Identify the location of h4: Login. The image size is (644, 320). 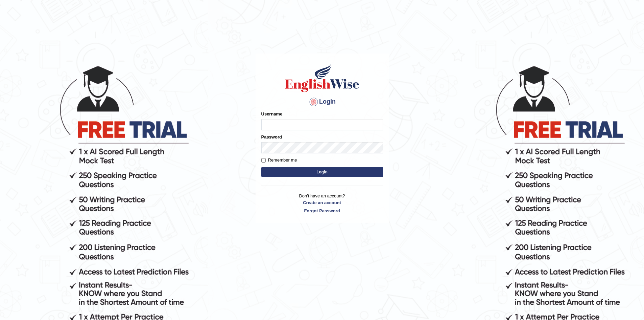
(322, 102).